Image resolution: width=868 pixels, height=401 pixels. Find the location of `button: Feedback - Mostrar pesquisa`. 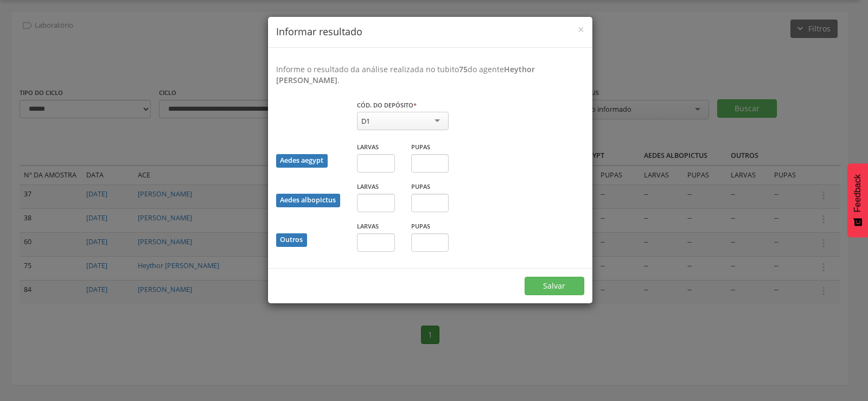

button: Feedback - Mostrar pesquisa is located at coordinates (858, 200).